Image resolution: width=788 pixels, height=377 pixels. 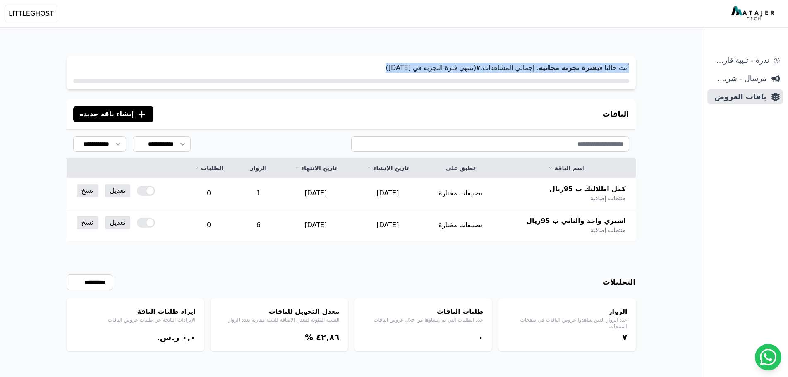 I want to click on h3: الباقات, so click(x=616, y=114).